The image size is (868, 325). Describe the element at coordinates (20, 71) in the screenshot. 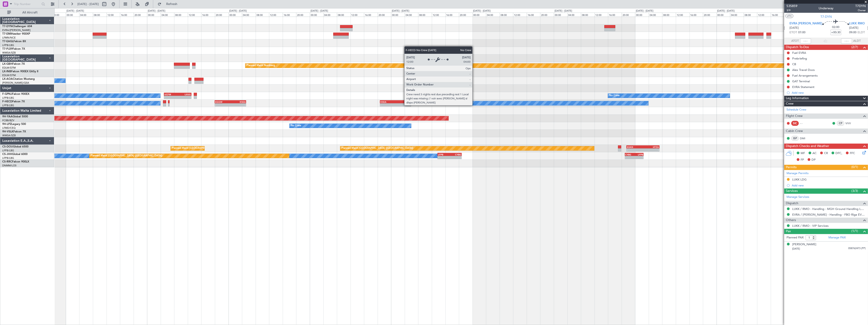

I see `a: LX-INBFalcon 900EX EASy II` at that location.